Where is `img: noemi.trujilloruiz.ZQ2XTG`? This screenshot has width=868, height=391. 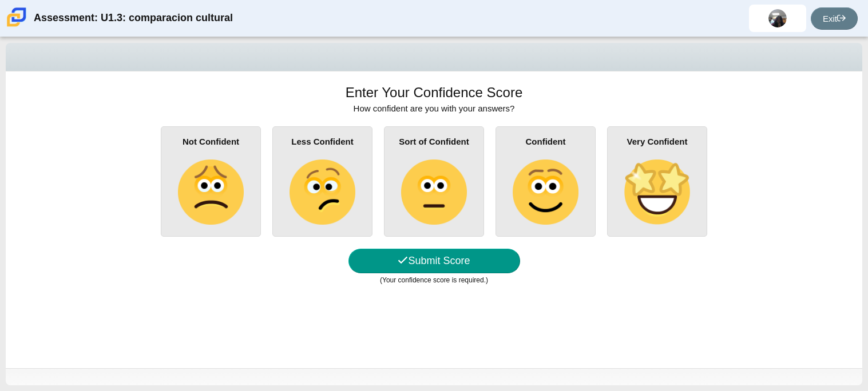
img: noemi.trujilloruiz.ZQ2XTG is located at coordinates (778, 18).